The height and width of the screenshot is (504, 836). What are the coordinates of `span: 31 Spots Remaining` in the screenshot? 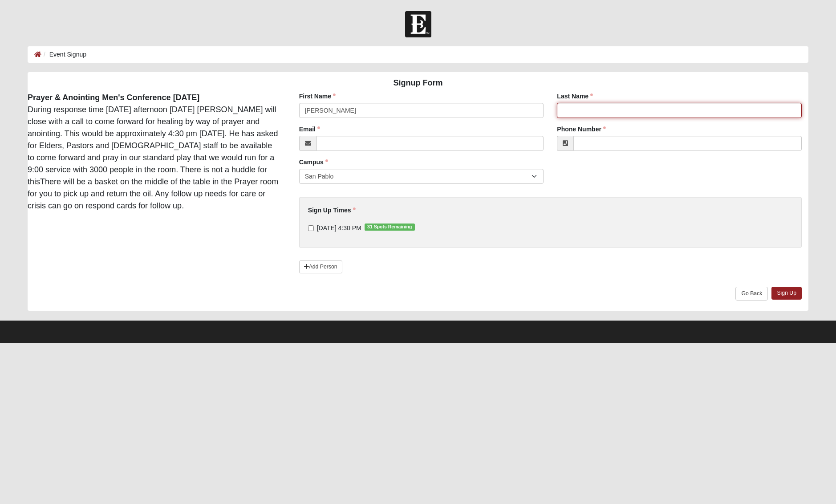 It's located at (389, 227).